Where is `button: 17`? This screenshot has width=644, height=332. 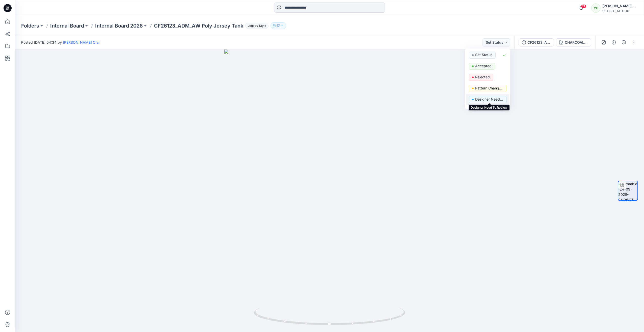
button: 17 is located at coordinates (278, 26).